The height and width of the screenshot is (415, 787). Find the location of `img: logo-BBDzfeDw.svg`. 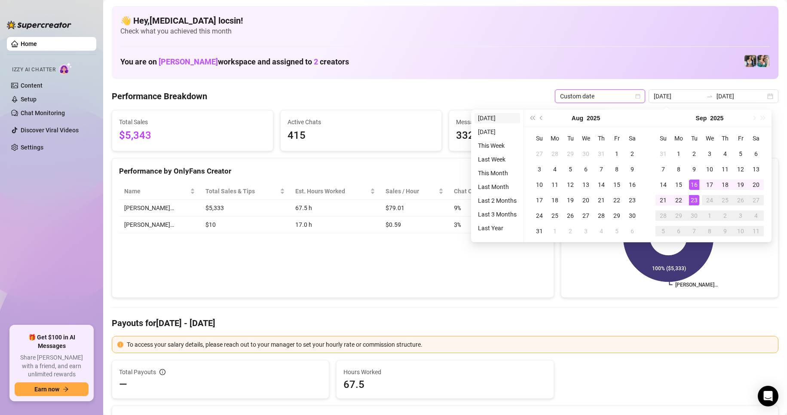

img: logo-BBDzfeDw.svg is located at coordinates (39, 25).